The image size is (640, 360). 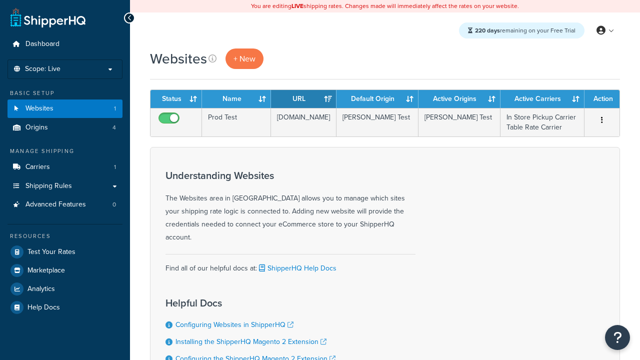 I want to click on span: Origins, so click(x=37, y=128).